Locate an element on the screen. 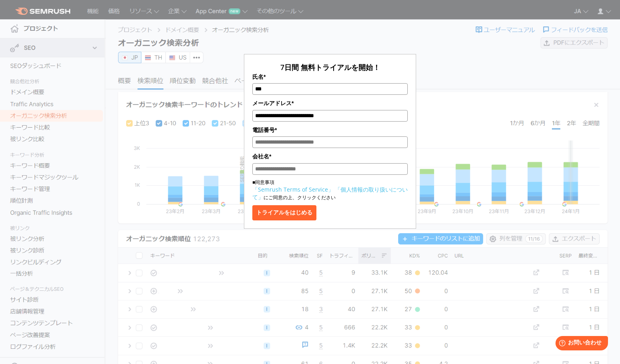 Image resolution: width=620 pixels, height=364 pixels. a: 「個人情報の取り扱いについて」 is located at coordinates (330, 193).